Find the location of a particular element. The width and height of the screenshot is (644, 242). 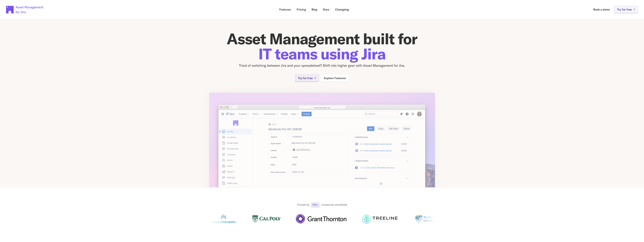

span: IT teams using Jira is located at coordinates (322, 54).